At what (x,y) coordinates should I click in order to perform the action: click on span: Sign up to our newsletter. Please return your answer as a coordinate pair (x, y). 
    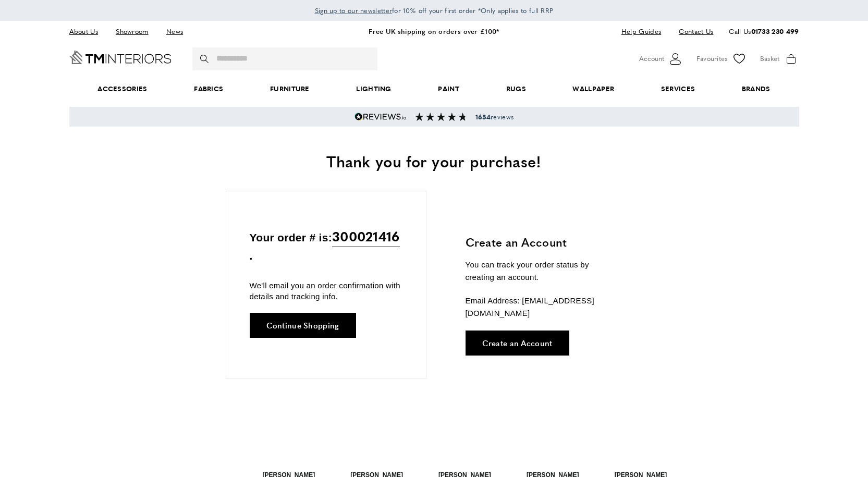
    Looking at the image, I should click on (353, 10).